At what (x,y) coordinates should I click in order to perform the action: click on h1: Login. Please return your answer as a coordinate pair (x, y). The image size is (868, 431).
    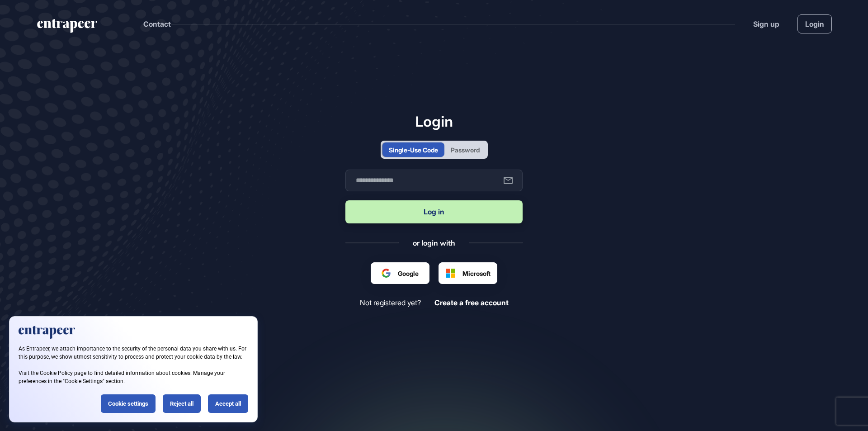
    Looking at the image, I should click on (434, 121).